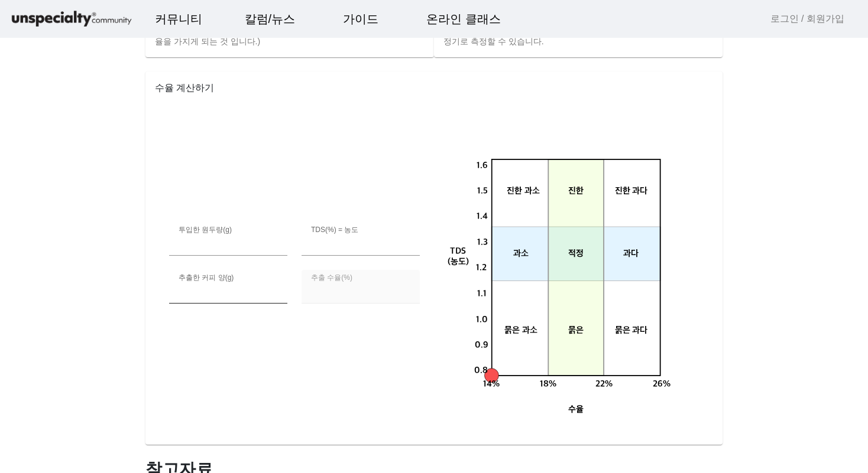 Image resolution: width=868 pixels, height=473 pixels. Describe the element at coordinates (632, 191) in the screenshot. I see `tspan: 진한 과다` at that location.